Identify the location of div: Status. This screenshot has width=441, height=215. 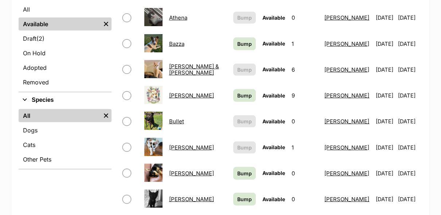
(65, 47).